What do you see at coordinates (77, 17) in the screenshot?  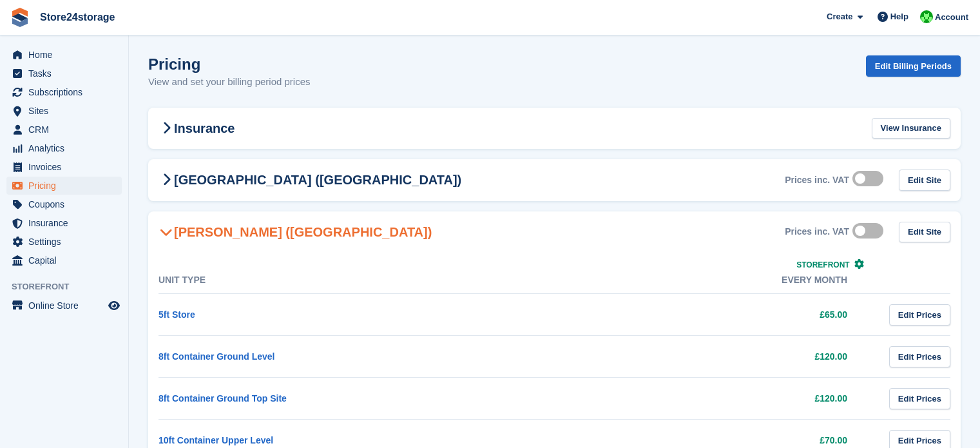 I see `a: Store24storage` at bounding box center [77, 17].